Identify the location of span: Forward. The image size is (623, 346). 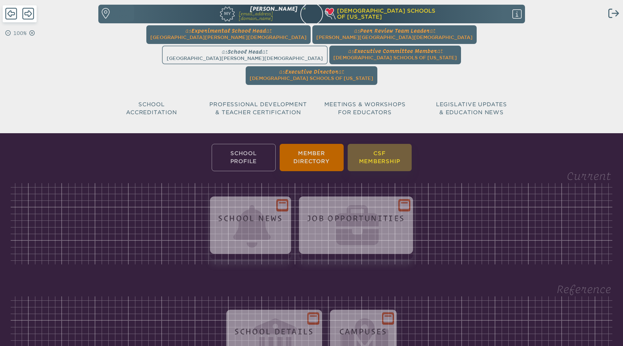
(28, 14).